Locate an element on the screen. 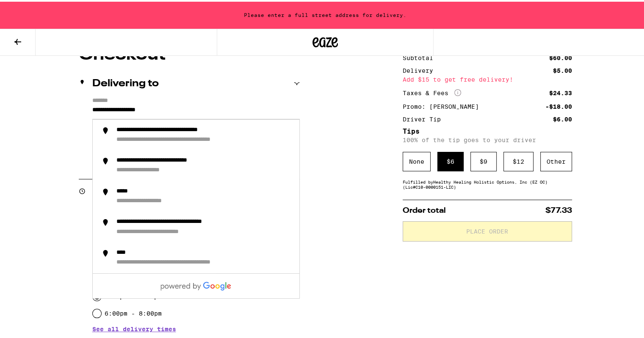 The width and height of the screenshot is (644, 338). label: 6:00pm - 8:00pm is located at coordinates (133, 312).